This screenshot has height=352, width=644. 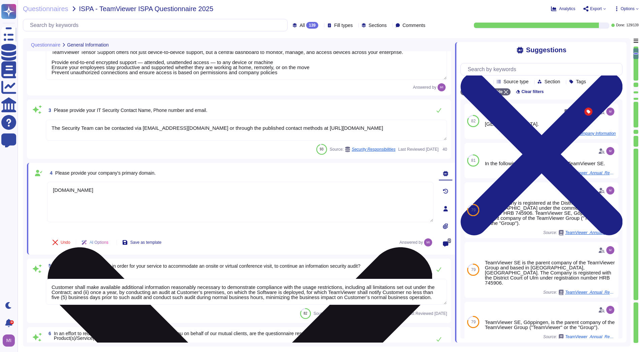 What do you see at coordinates (550, 324) in the screenshot?
I see `div: TeamViewer SE, Göppingen, is the parent company of the TeamViewer Group ("TeamViewer" or the "Gro...` at bounding box center [550, 324].